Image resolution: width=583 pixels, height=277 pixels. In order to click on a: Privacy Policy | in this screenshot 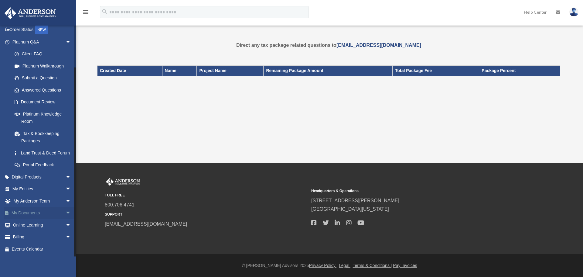, I will do `click(324, 265)`.